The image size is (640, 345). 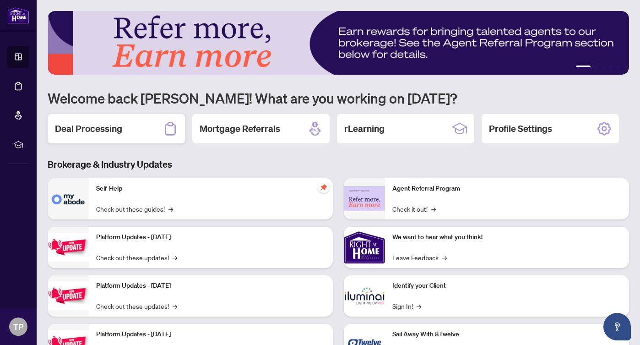 I want to click on a: Check it out!→, so click(x=414, y=209).